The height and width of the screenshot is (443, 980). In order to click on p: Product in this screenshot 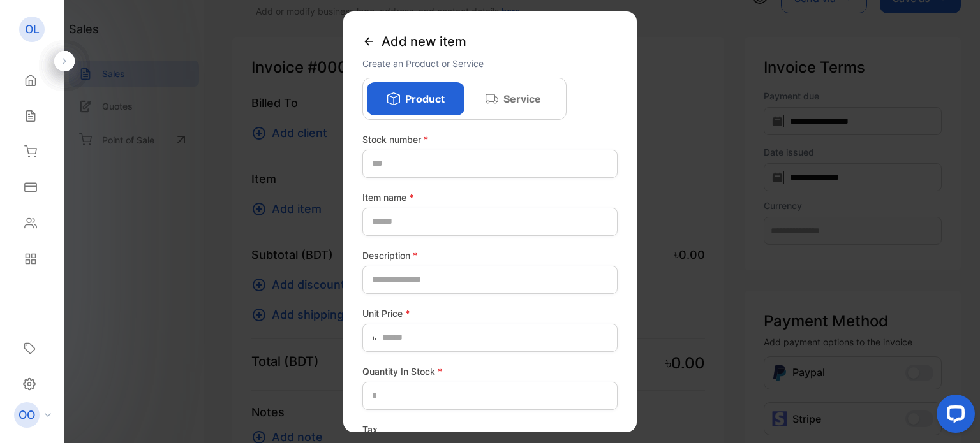, I will do `click(425, 98)`.